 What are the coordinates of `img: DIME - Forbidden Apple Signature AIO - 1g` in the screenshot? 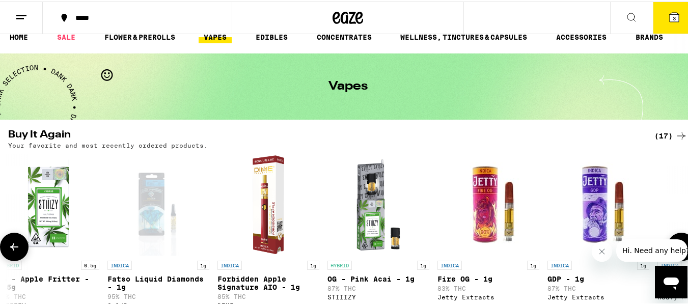 It's located at (268, 203).